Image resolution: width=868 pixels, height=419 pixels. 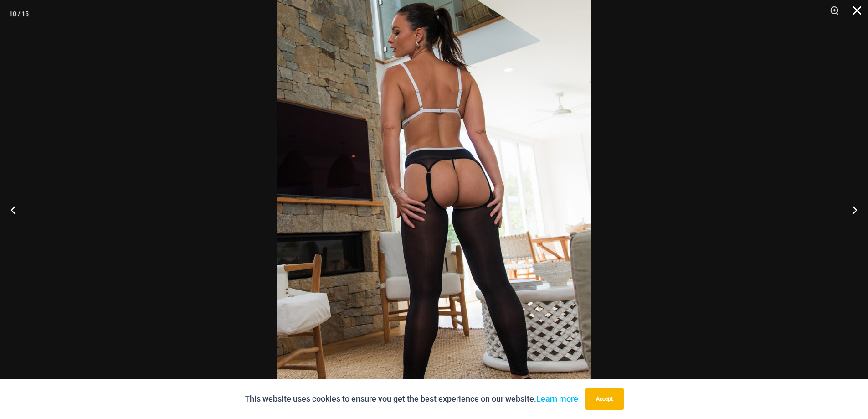 I want to click on a: Learn more, so click(x=557, y=398).